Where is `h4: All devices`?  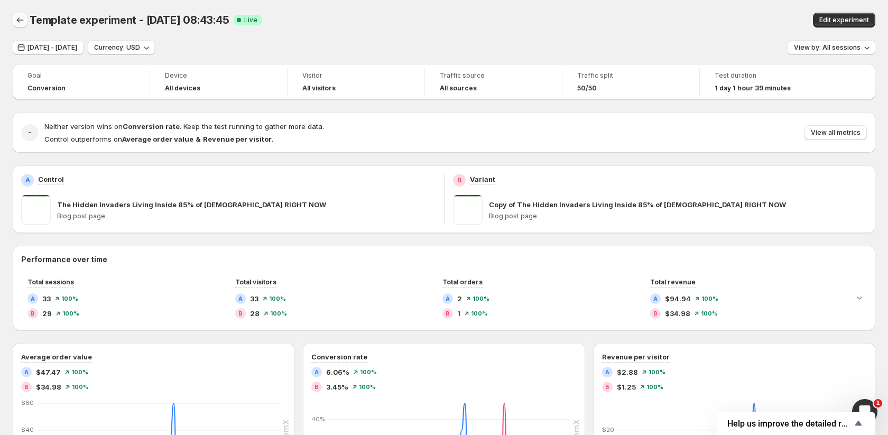
h4: All devices is located at coordinates (182, 88).